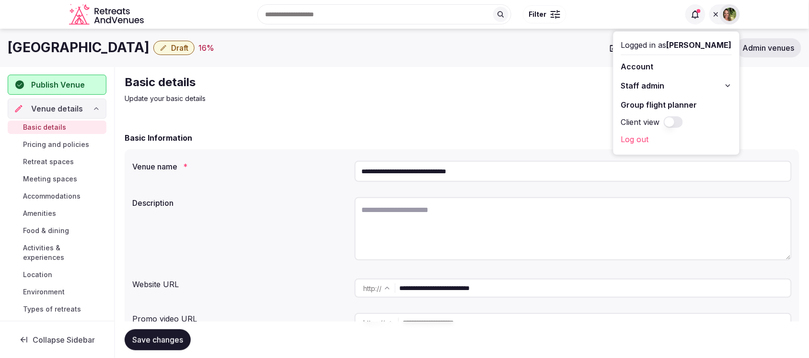 The width and height of the screenshot is (809, 358). Describe the element at coordinates (285, 99) in the screenshot. I see `p: Update your basic details` at that location.